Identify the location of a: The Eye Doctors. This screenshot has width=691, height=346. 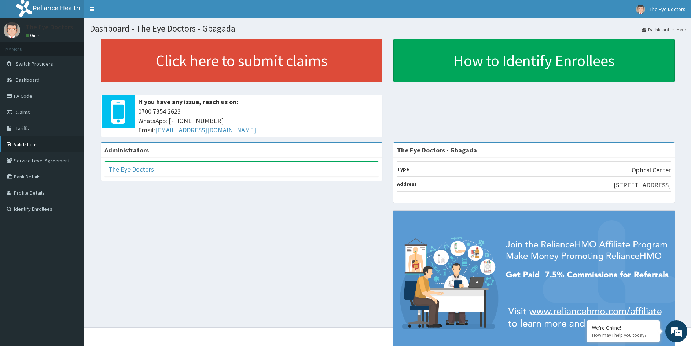
(131, 169).